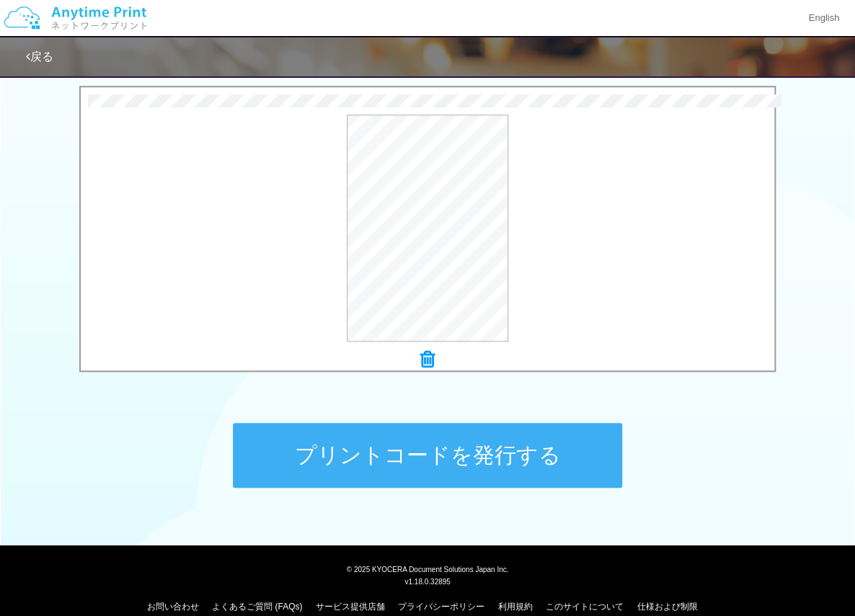 Image resolution: width=855 pixels, height=616 pixels. Describe the element at coordinates (257, 606) in the screenshot. I see `a: よくあるご質問 (FAQs)` at that location.